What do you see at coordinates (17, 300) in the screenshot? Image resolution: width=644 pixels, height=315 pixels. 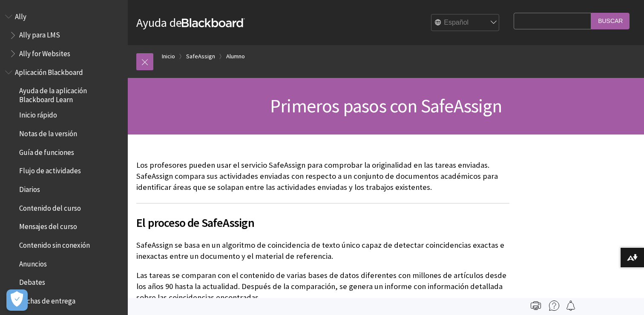 I see `button: Abrir preferencias` at bounding box center [17, 300].